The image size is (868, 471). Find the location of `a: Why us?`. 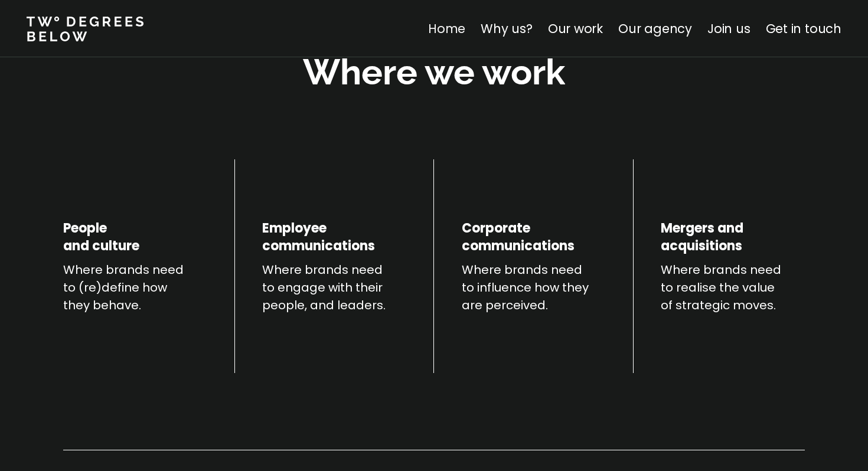

a: Why us? is located at coordinates (506, 28).